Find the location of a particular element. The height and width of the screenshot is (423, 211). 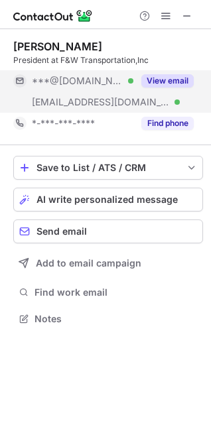

div: Save to List / ATS / CRM is located at coordinates (108, 168).